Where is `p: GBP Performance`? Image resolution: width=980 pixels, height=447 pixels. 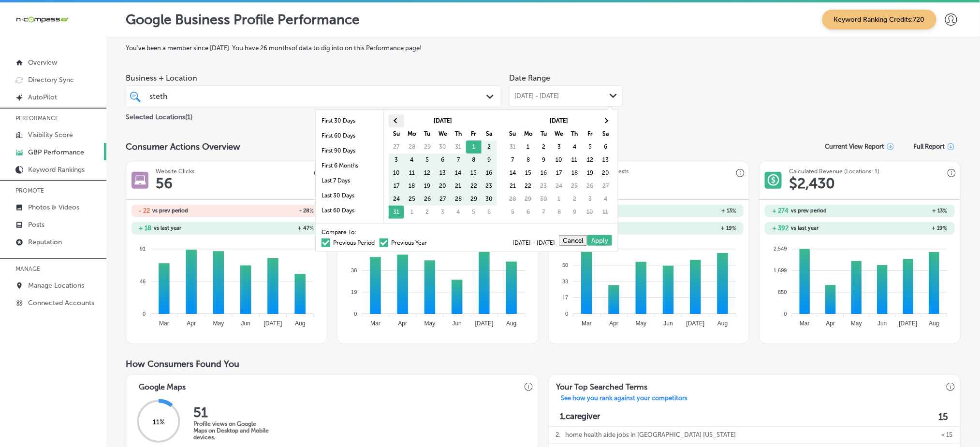 p: GBP Performance is located at coordinates (56, 152).